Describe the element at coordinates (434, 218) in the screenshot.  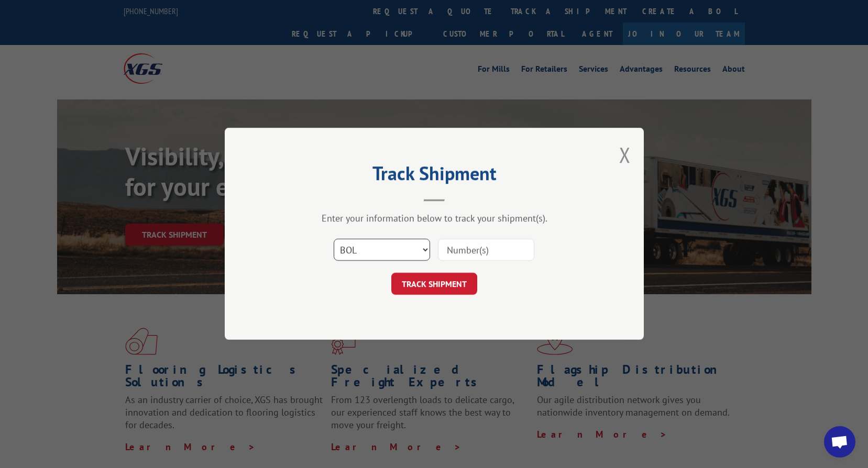
I see `div: Enter your information below to track your shipment(s).` at that location.